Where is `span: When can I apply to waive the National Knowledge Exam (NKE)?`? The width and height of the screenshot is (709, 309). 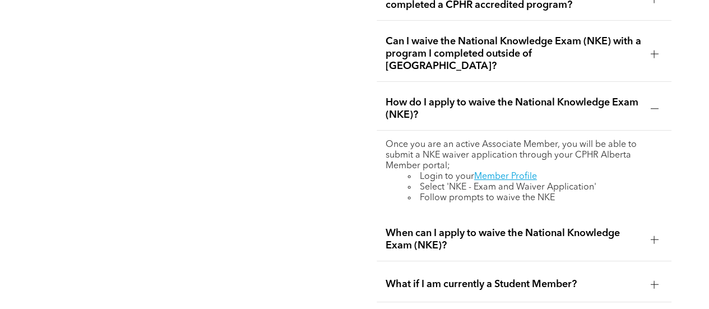
span: When can I apply to waive the National Knowledge Exam (NKE)? is located at coordinates (513, 239).